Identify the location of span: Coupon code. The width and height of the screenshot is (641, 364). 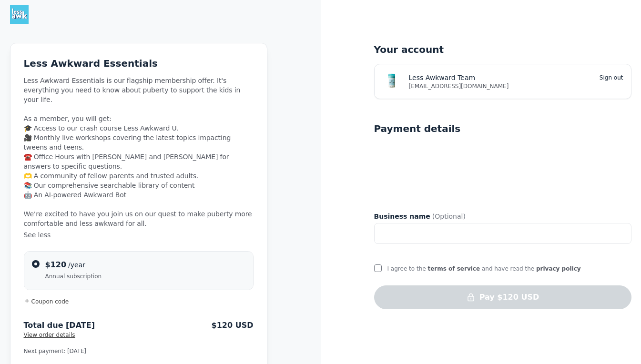
(50, 301).